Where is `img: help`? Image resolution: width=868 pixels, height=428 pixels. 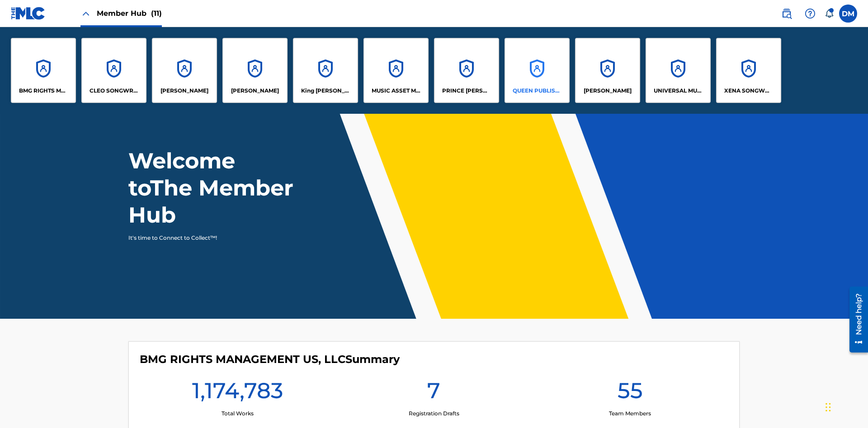
img: help is located at coordinates (810, 13).